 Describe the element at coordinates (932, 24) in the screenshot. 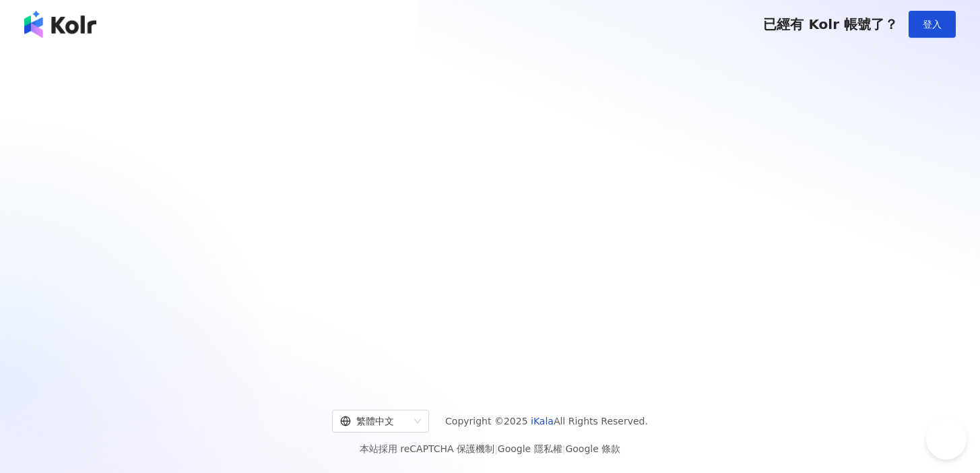

I see `span: 登入` at that location.